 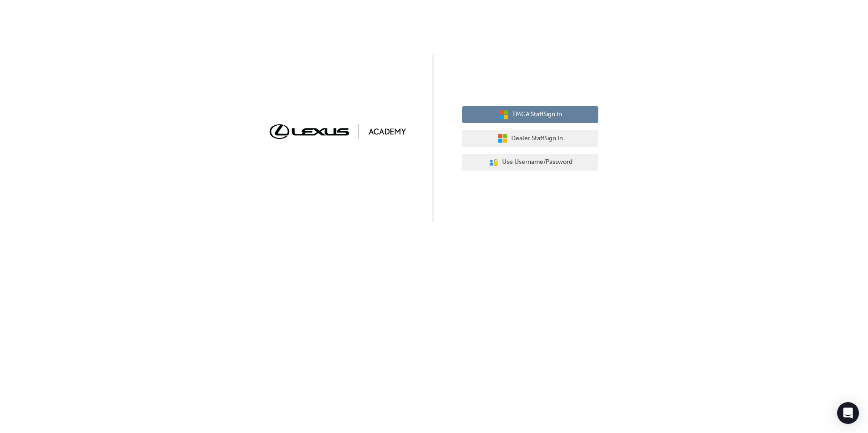 I want to click on div: Open Intercom Messenger, so click(x=848, y=413).